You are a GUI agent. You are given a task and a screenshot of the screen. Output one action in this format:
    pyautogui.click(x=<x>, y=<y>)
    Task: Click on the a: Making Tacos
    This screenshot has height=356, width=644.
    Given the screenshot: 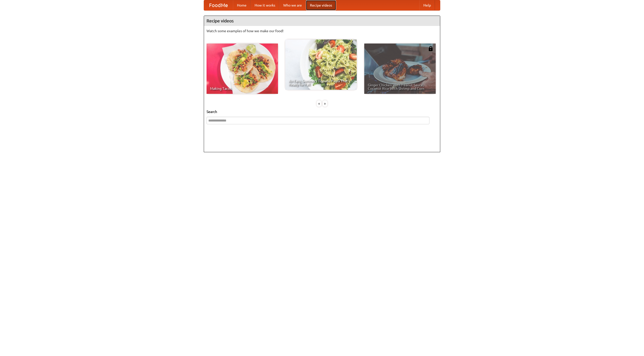 What is the action you would take?
    pyautogui.click(x=243, y=69)
    